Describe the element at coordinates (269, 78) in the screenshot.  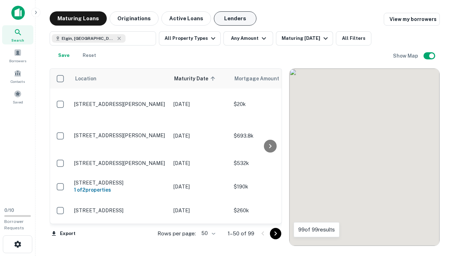
I see `th: Mortgage Amount` at that location.